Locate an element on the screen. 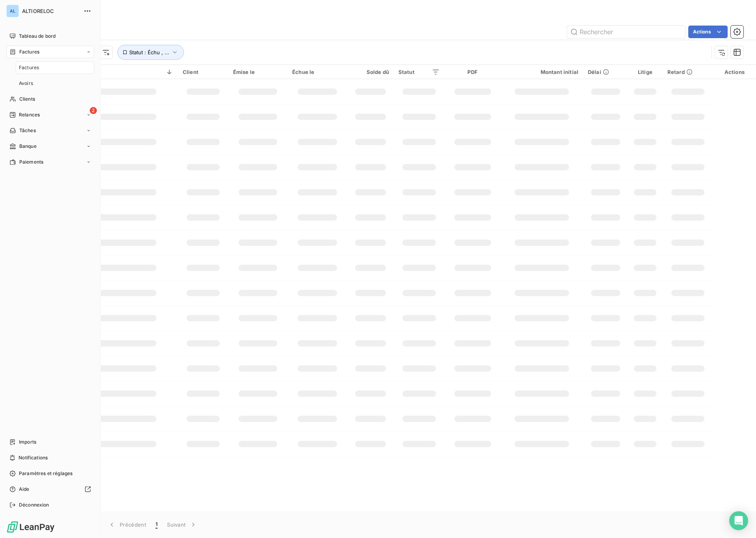 This screenshot has width=756, height=538. span: Déconnexion is located at coordinates (34, 505).